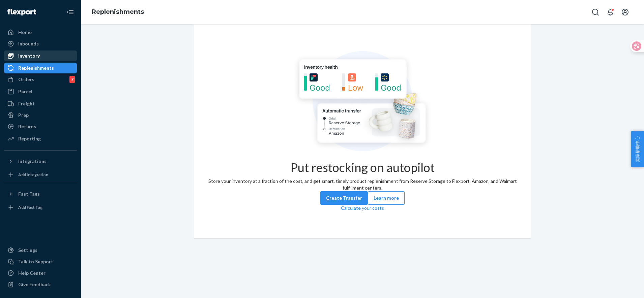  I want to click on div: Add Integration, so click(33, 175).